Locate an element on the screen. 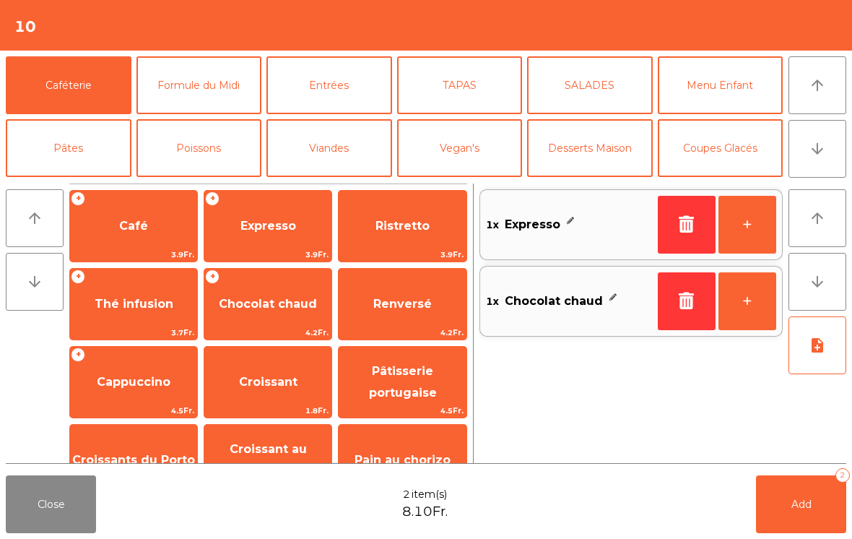  span: 2 is located at coordinates (407, 494).